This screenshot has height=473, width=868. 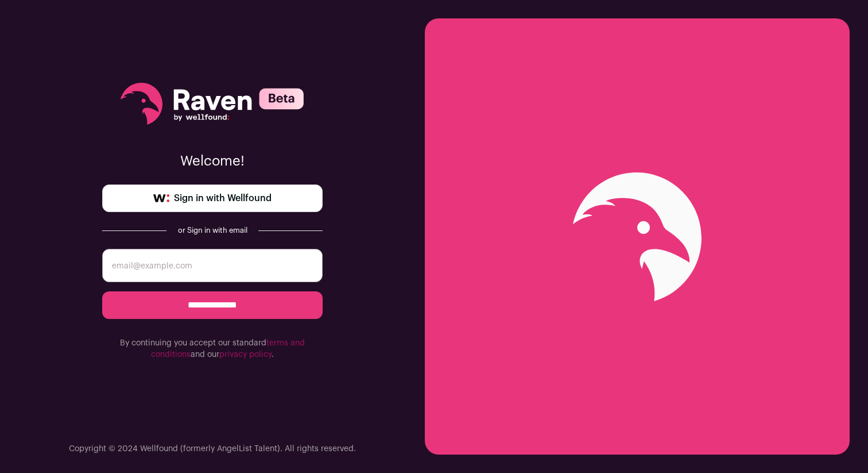 What do you see at coordinates (212, 161) in the screenshot?
I see `p: Welcome!` at bounding box center [212, 161].